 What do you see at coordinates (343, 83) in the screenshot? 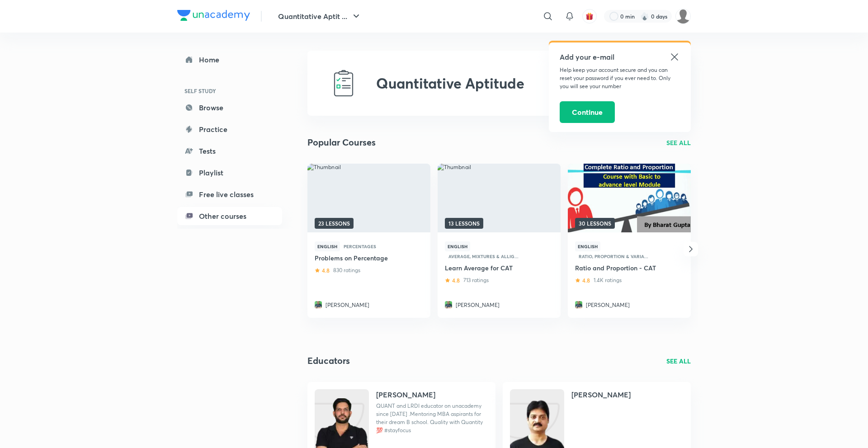
I see `img: Quantitative Aptitude` at bounding box center [343, 83].